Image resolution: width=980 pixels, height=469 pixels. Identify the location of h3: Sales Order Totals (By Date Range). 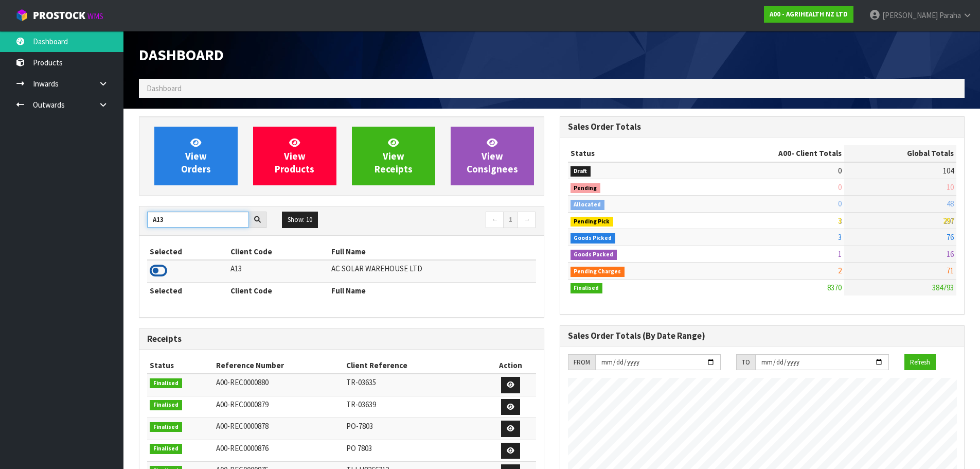
(762, 336).